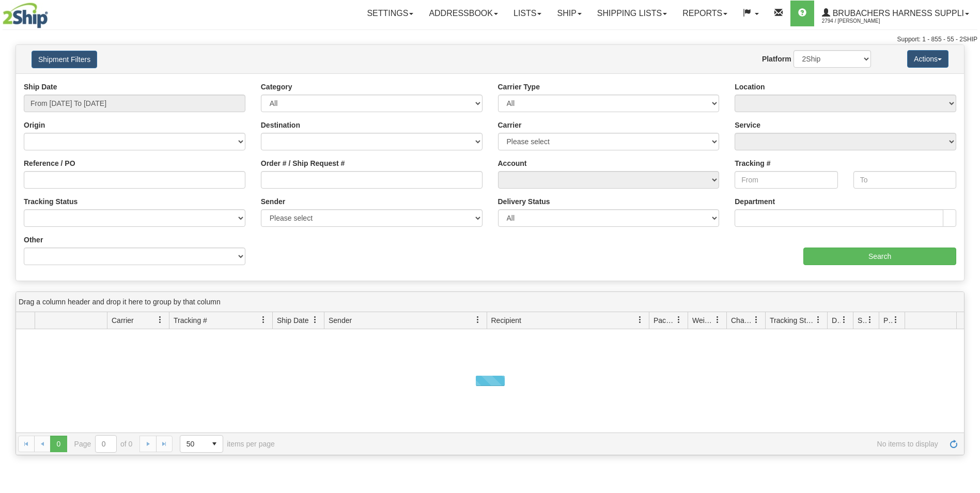 This screenshot has height=493, width=980. What do you see at coordinates (34, 125) in the screenshot?
I see `label: Origin` at bounding box center [34, 125].